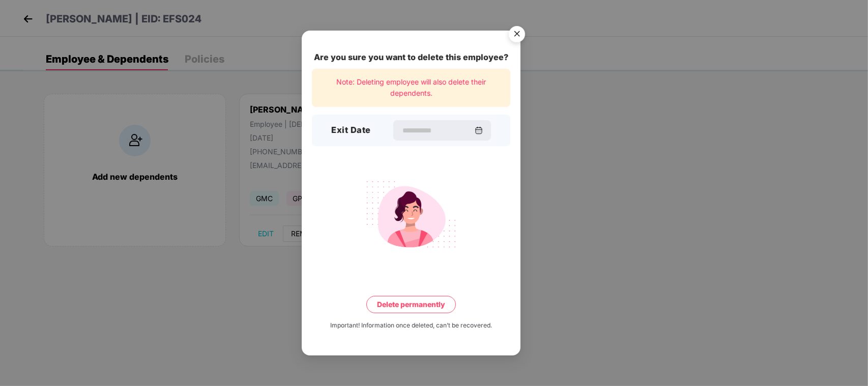 This screenshot has width=868, height=386. I want to click on img: svg+xml;base64,PHN2ZyBpZD0iQ2FsZW5kYXItMzJ4MzIiIHhtbG5zPSJodHRwOi8vd3d3LnczLm9yZy8yMDAwL3N2ZyIgd2..., so click(479, 130).